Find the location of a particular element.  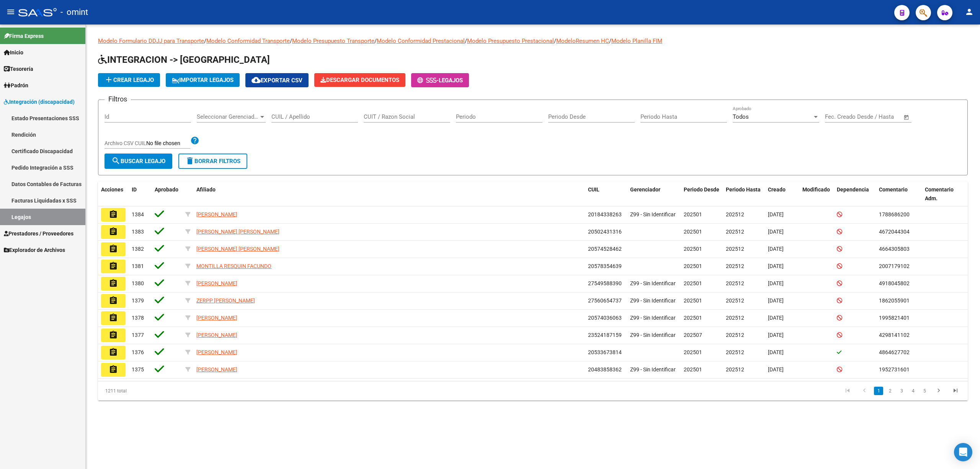

span: 4664305803 is located at coordinates (895, 249).